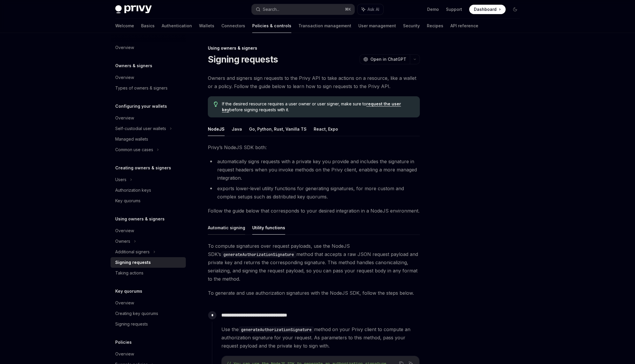 This screenshot has width=635, height=364. I want to click on svg: Tip, so click(216, 104).